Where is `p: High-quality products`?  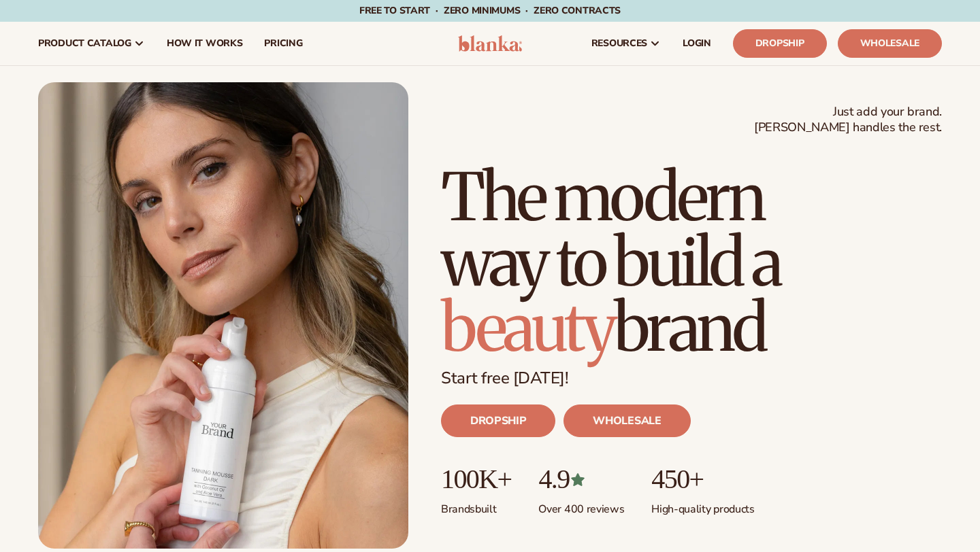
p: High-quality products is located at coordinates (702, 505).